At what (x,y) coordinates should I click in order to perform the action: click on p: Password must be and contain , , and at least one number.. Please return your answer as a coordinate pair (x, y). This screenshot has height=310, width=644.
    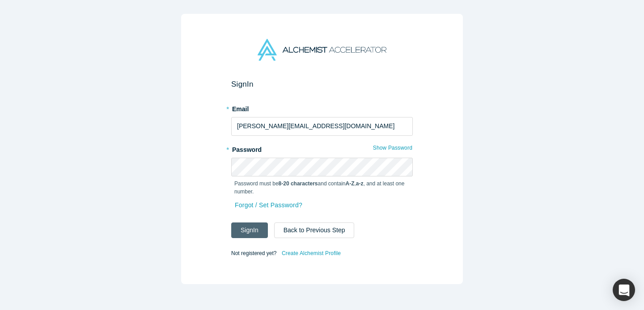
    Looking at the image, I should click on (322, 187).